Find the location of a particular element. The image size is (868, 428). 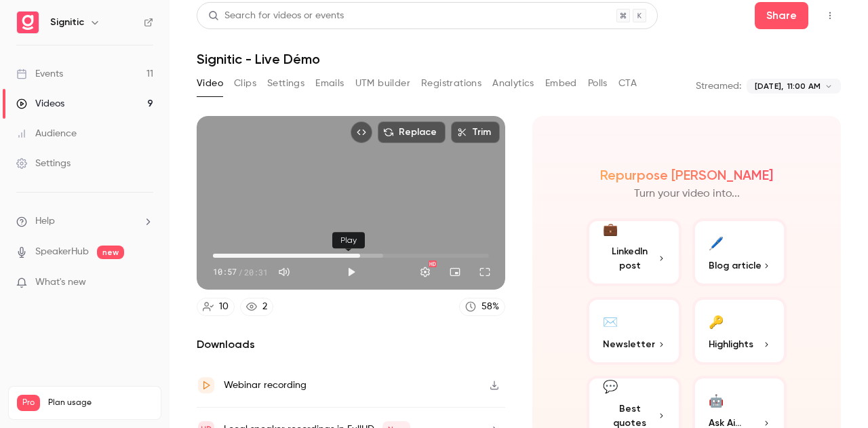

button: Replace is located at coordinates (412, 132).